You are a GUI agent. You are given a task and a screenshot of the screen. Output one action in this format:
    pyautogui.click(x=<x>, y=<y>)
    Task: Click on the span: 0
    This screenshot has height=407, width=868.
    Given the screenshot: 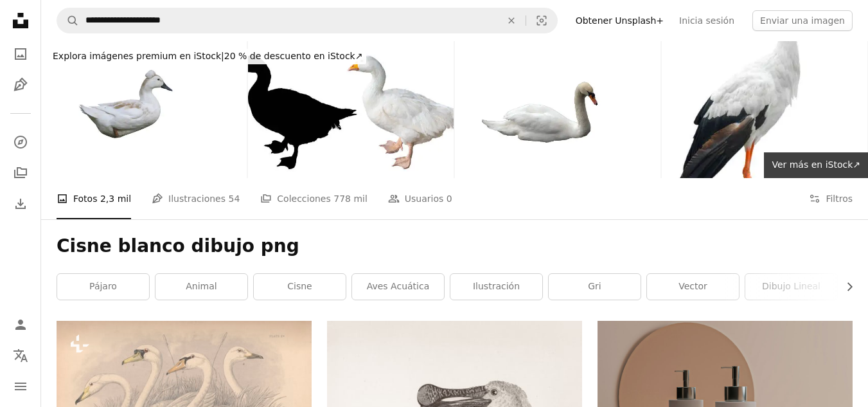 What is the action you would take?
    pyautogui.click(x=449, y=198)
    